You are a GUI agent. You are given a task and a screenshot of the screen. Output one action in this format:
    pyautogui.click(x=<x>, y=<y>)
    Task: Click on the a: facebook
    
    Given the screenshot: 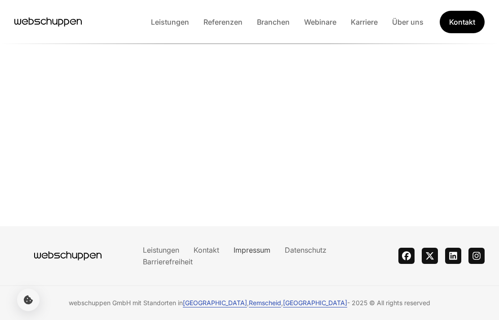 What is the action you would take?
    pyautogui.click(x=406, y=256)
    